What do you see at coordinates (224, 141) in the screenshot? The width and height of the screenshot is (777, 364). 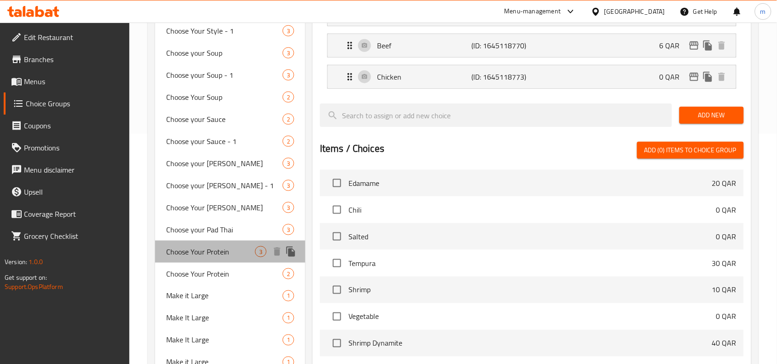 I see `span: Choose your Sauce - 1` at bounding box center [224, 141].